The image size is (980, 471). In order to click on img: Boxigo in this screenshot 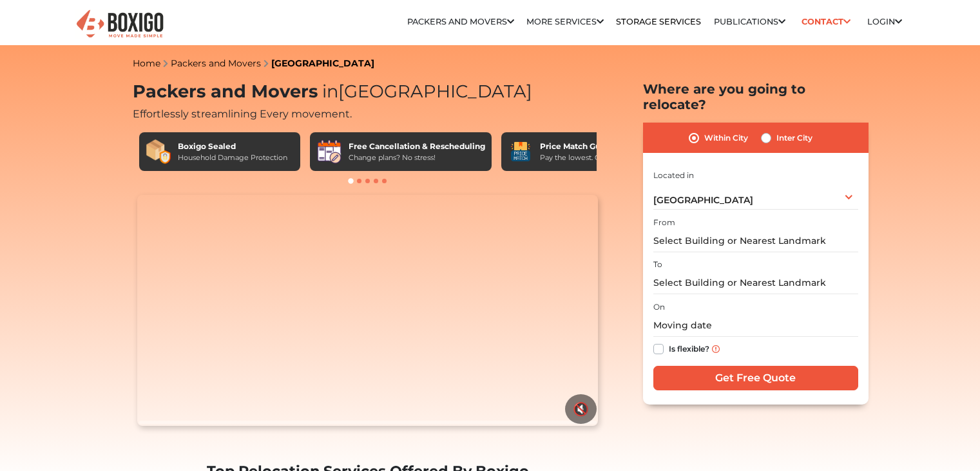, I will do `click(120, 24)`.